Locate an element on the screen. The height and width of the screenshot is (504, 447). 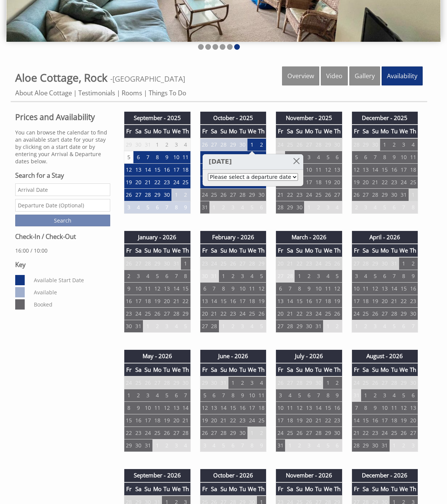
a: Rooms is located at coordinates (132, 92).